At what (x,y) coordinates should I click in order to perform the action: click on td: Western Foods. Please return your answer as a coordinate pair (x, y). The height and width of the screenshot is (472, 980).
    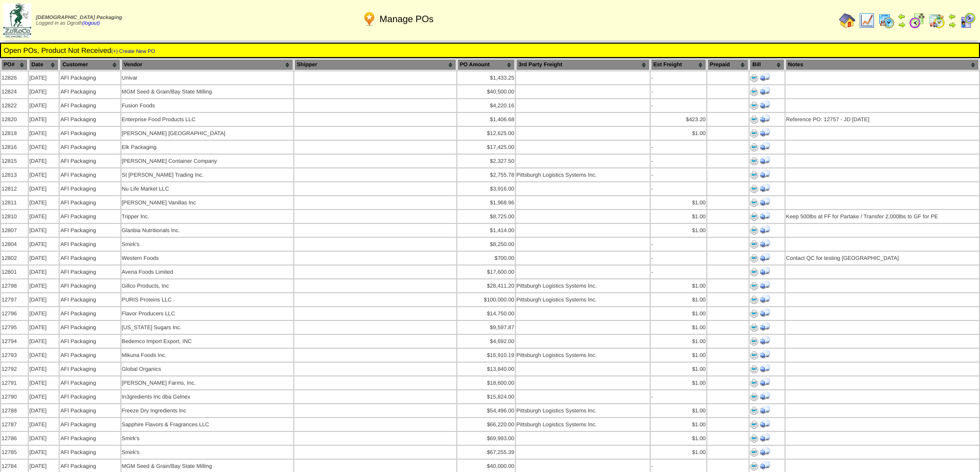
    Looking at the image, I should click on (207, 258).